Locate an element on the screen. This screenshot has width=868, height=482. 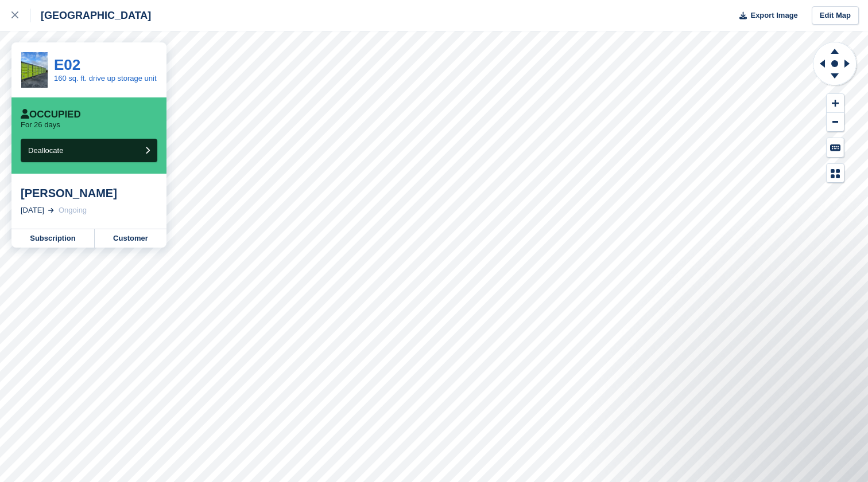
span: Deallocate is located at coordinates (45, 150).